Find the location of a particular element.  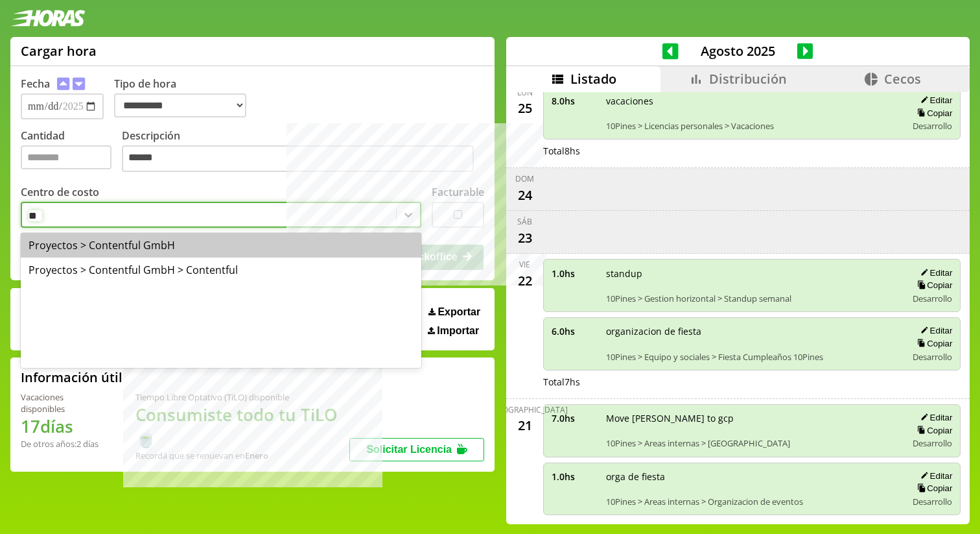

span: orga de fiesta is located at coordinates (752, 476).